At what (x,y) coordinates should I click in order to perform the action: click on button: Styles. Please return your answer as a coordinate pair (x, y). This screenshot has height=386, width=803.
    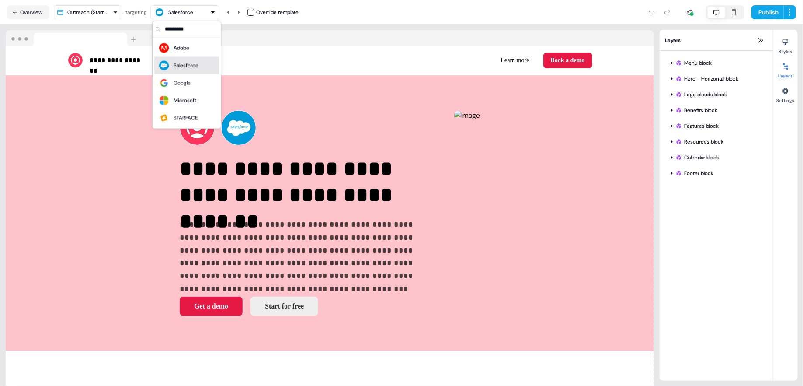
    Looking at the image, I should click on (786, 45).